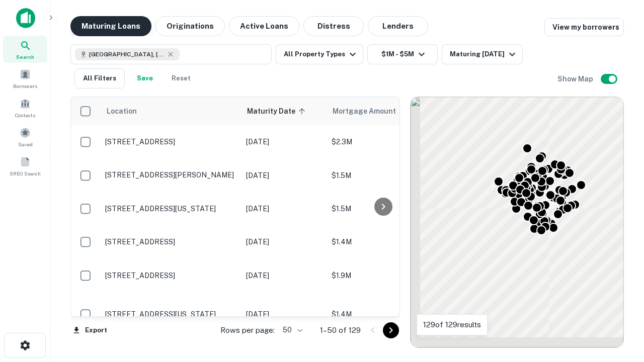 This screenshot has height=362, width=644. I want to click on div: Borrowers, so click(25, 79).